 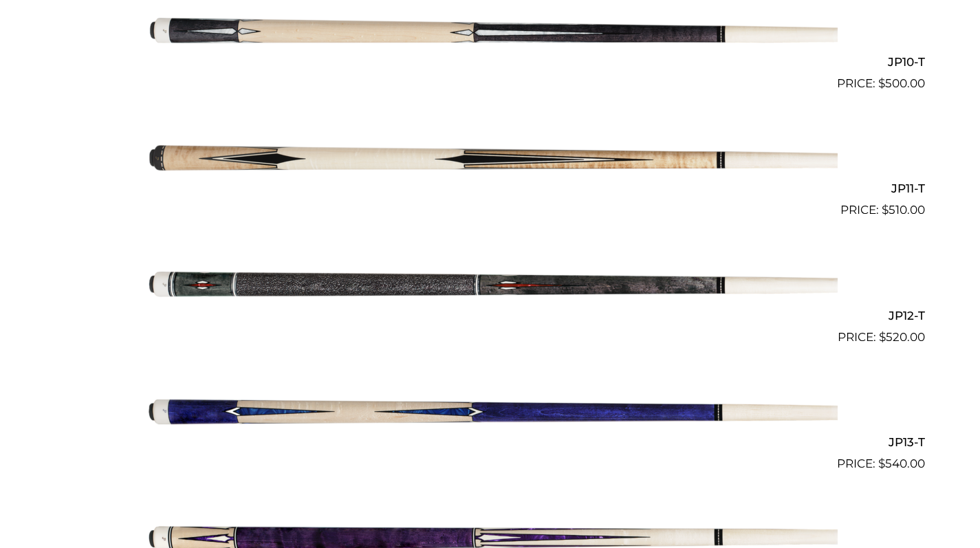 What do you see at coordinates (902, 337) in the screenshot?
I see `bdi: 520.00` at bounding box center [902, 337].